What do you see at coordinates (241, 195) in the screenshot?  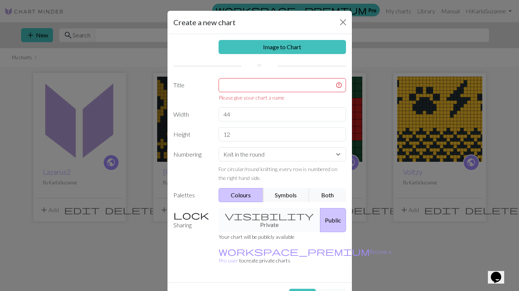 I see `button: Colours` at bounding box center [241, 195].